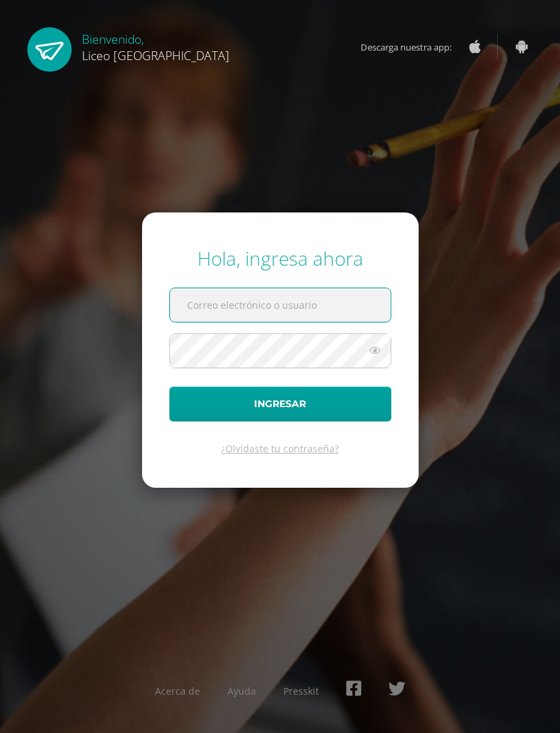 The image size is (560, 733). I want to click on input: Correo electrónico o usuario, so click(280, 305).